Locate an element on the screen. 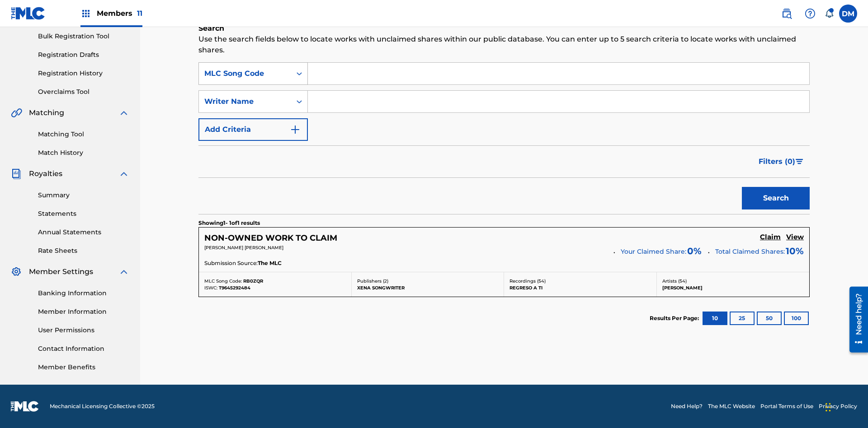  a: Matching Tool is located at coordinates (84, 134).